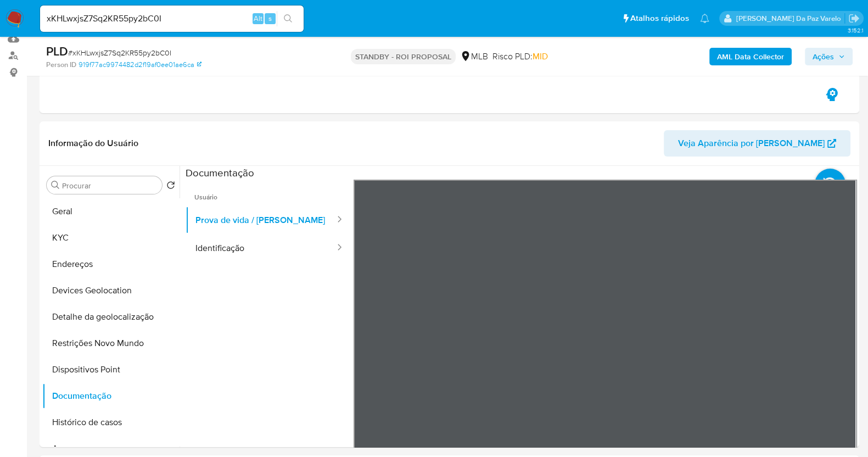 Image resolution: width=868 pixels, height=457 pixels. Describe the element at coordinates (111, 422) in the screenshot. I see `button: Histórico de casos` at that location.